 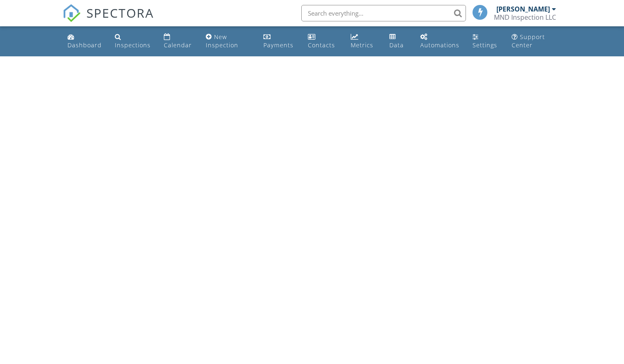 I want to click on a: Contacts, so click(x=322, y=41).